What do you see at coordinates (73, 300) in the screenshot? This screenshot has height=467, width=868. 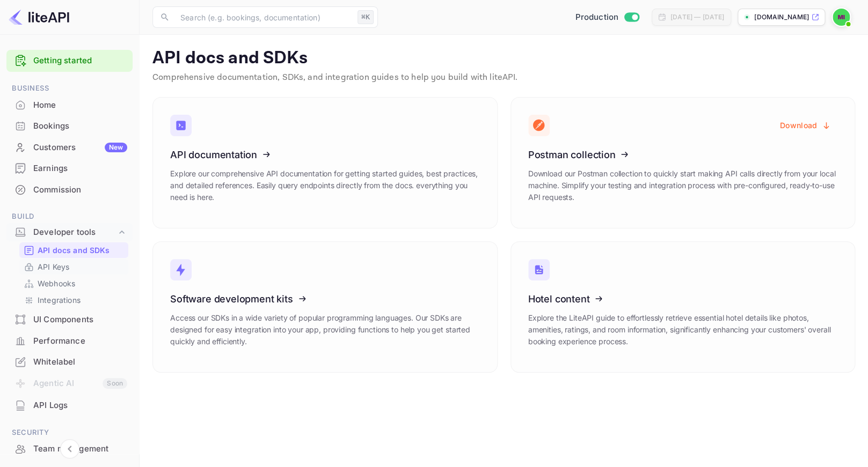 I see `div: Integrations` at bounding box center [73, 300].